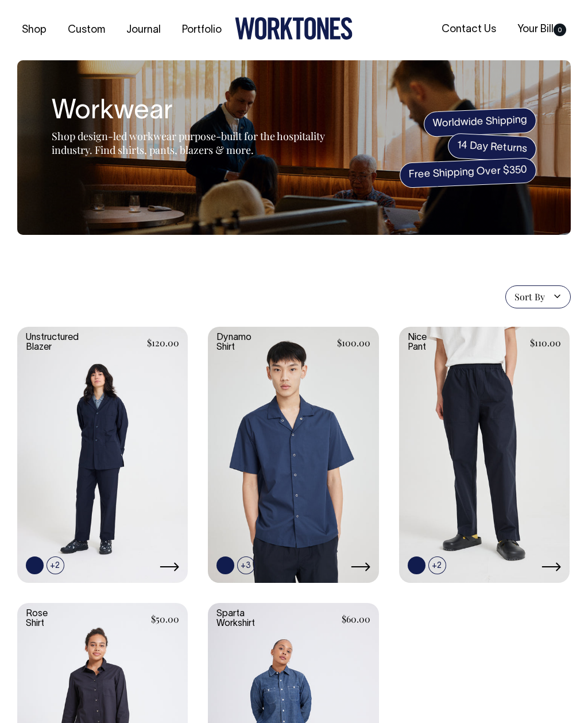 The width and height of the screenshot is (588, 723). What do you see at coordinates (188, 143) in the screenshot?
I see `span: Shop design-led workwear purpose-built for the hospitality industry. Find shirts, pants, blazers ...` at bounding box center [188, 143].